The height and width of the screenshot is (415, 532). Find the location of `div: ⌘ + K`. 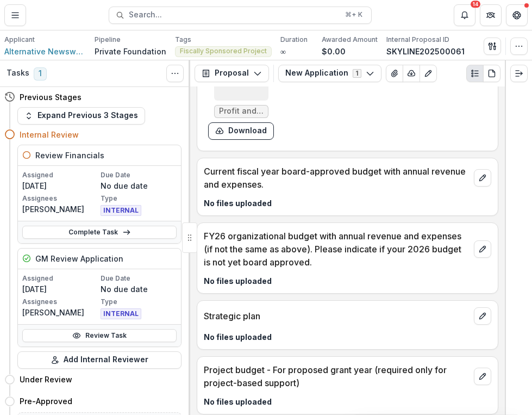

div: ⌘ + K is located at coordinates (354, 15).